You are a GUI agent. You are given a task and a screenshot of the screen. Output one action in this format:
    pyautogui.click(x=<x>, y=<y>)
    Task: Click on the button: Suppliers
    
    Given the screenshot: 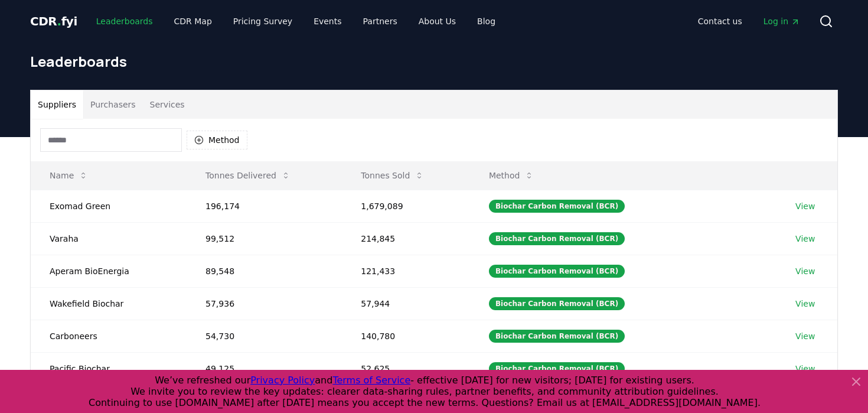 What is the action you would take?
    pyautogui.click(x=57, y=104)
    